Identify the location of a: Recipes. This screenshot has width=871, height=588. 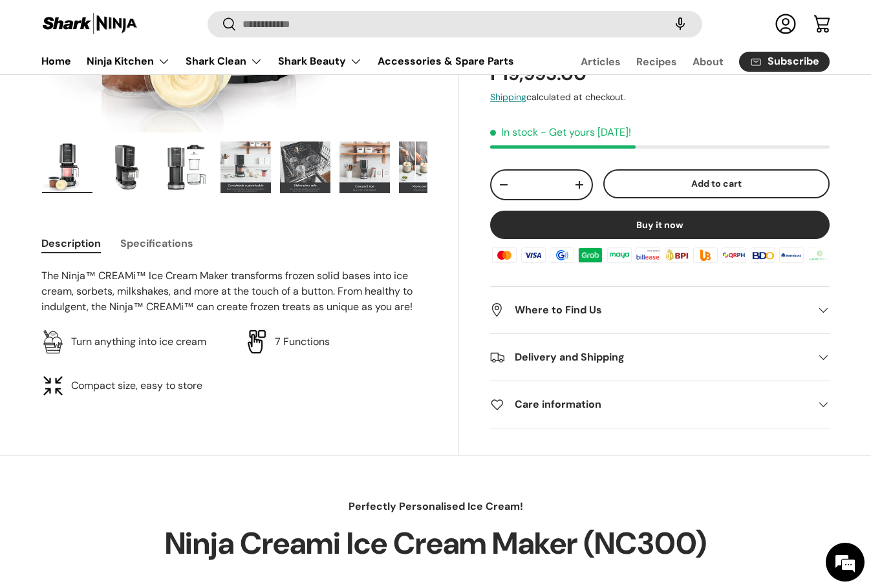
(656, 61).